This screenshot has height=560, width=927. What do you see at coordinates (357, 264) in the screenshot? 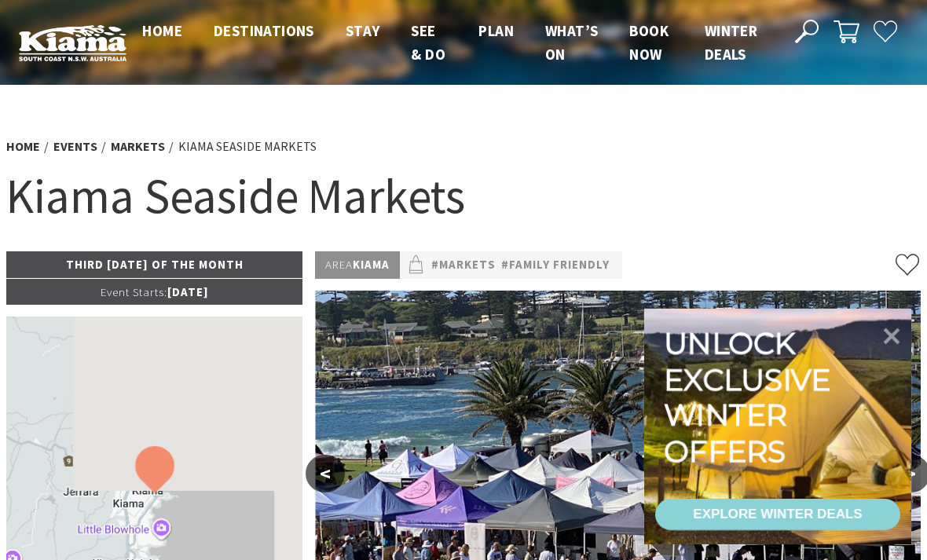
I see `p: Kiama` at bounding box center [357, 264].